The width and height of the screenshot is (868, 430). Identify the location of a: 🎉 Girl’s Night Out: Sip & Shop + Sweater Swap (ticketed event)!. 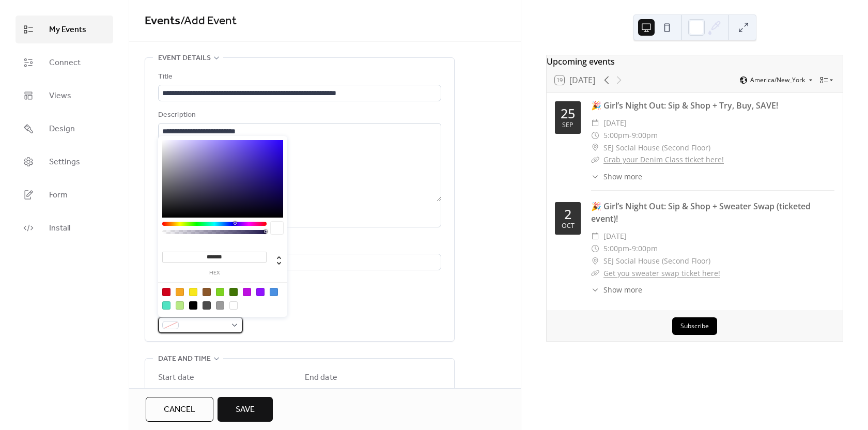
(701, 212).